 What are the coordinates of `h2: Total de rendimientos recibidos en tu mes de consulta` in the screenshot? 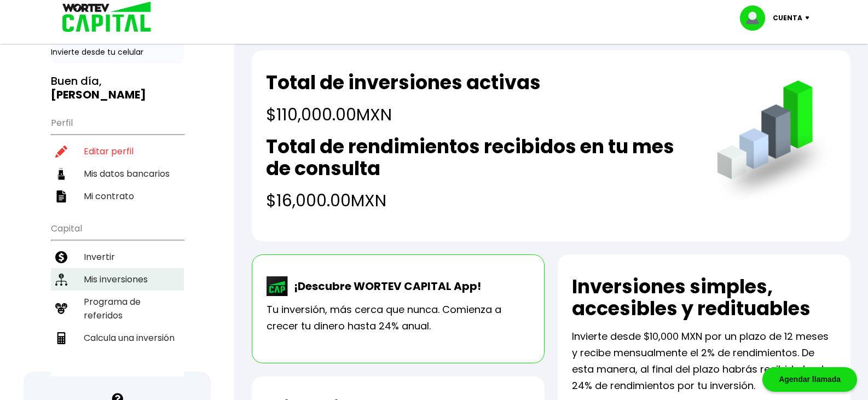 It's located at (480, 157).